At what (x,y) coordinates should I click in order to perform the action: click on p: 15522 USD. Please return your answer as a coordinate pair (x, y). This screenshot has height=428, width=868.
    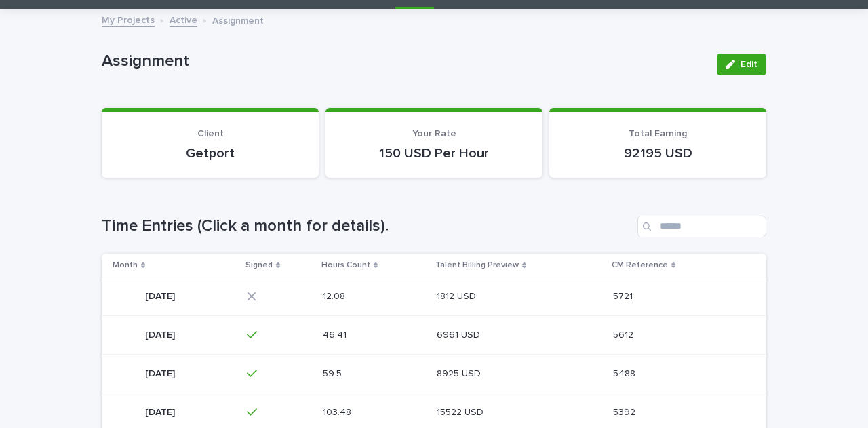
    Looking at the image, I should click on (461, 411).